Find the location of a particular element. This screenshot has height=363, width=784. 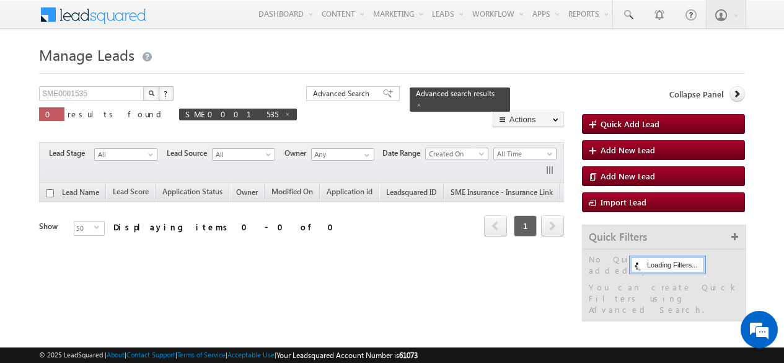

a: Acceptable Use is located at coordinates (251, 354).